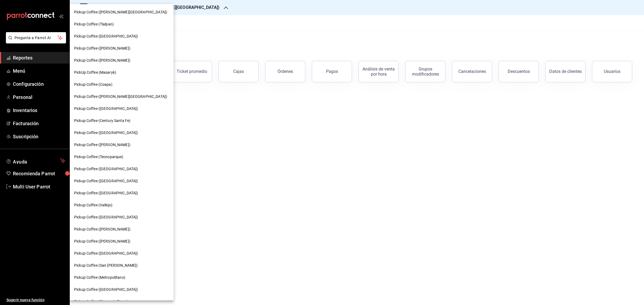 This screenshot has height=305, width=644. Describe the element at coordinates (121, 121) in the screenshot. I see `div: Pickup Coffee (Century Santa Fe)` at that location.